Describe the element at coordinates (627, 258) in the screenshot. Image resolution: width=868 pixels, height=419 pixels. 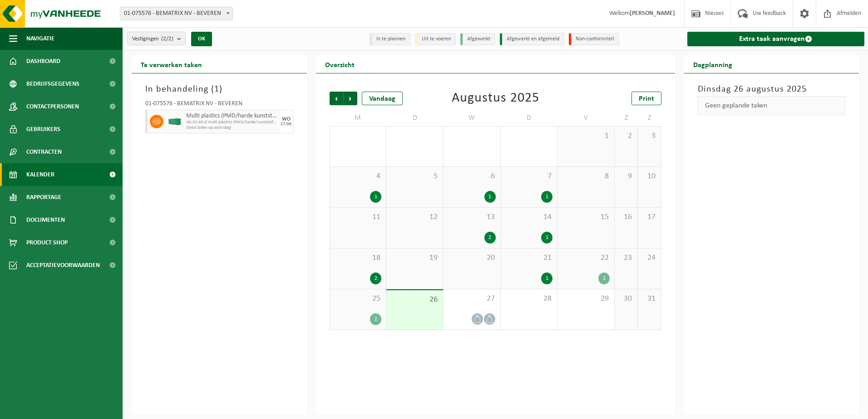
I see `span: 23` at that location.